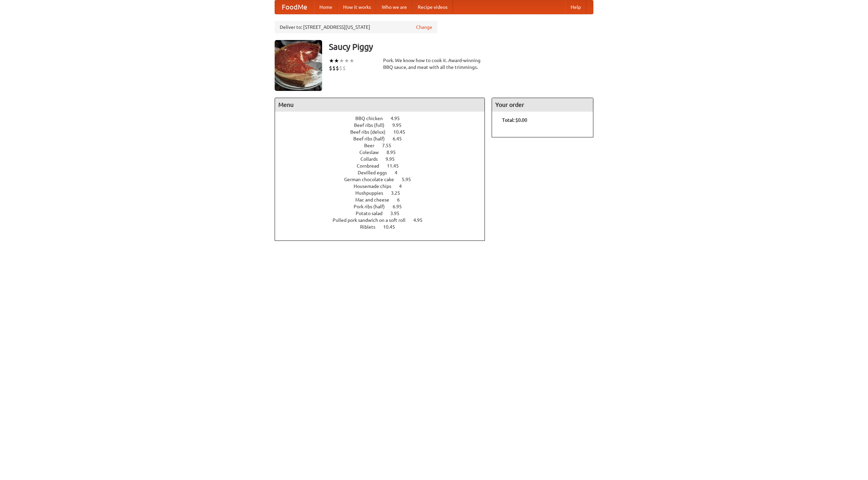 The image size is (868, 480). What do you see at coordinates (376, 199) in the screenshot?
I see `span: Mac and cheese` at bounding box center [376, 199].